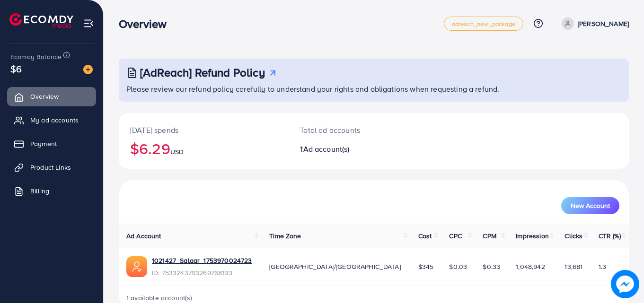 The height and width of the screenshot is (303, 644). Describe the element at coordinates (51, 167) in the screenshot. I see `a: Product Links` at that location.